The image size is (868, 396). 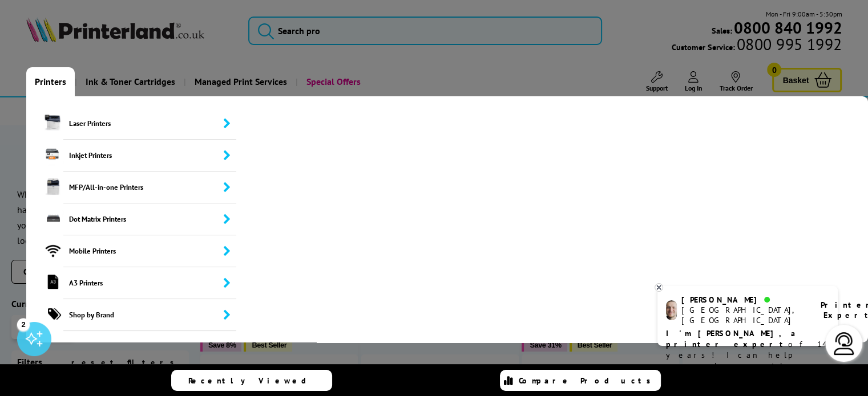 What do you see at coordinates (131, 156) in the screenshot?
I see `a: Inkjet Printers` at bounding box center [131, 156].